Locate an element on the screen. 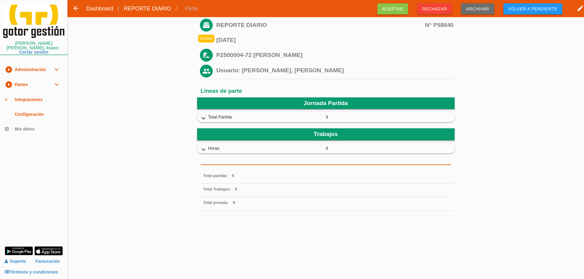 The image size is (584, 279). a: Soporte is located at coordinates (15, 261).